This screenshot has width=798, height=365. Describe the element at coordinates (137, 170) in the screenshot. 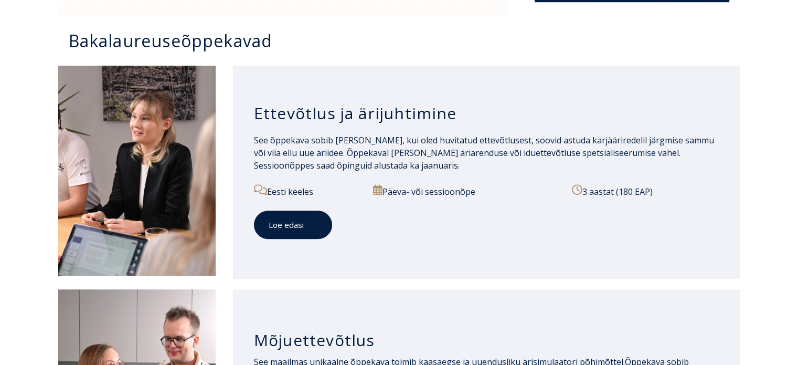

I see `img: Ettevõtlus ja ärijuhtimine` at that location.